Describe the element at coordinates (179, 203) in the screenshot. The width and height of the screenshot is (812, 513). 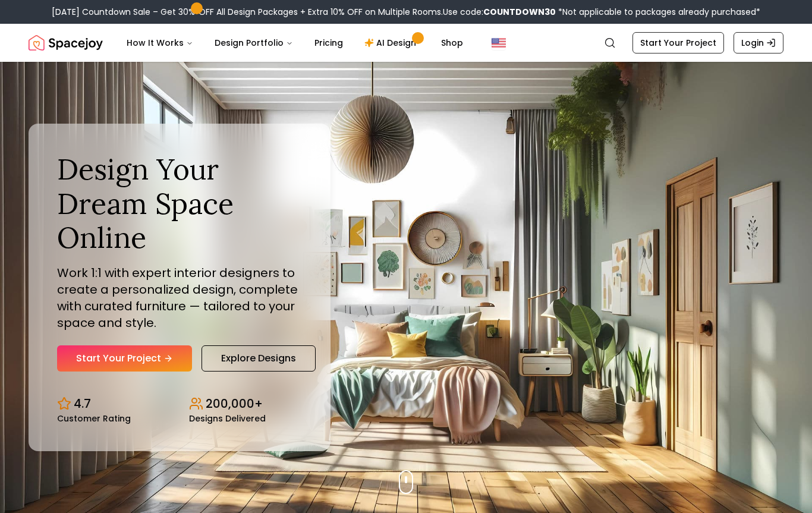
I see `h1: Design Your Dream Space Online` at that location.